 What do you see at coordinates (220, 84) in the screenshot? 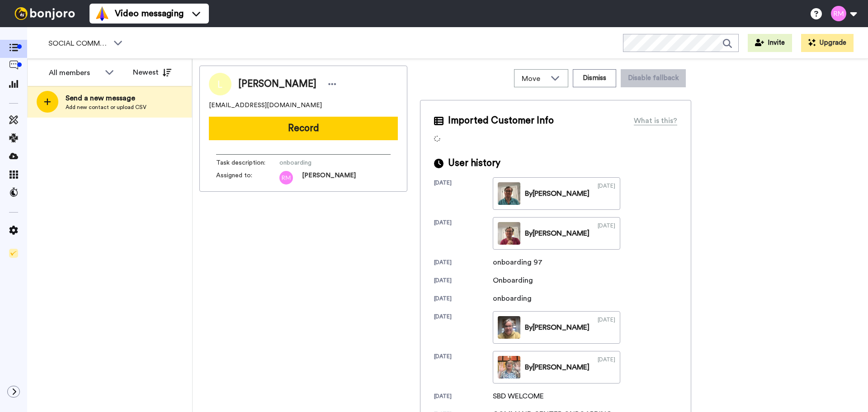
I see `img: Image of Lory` at bounding box center [220, 84].